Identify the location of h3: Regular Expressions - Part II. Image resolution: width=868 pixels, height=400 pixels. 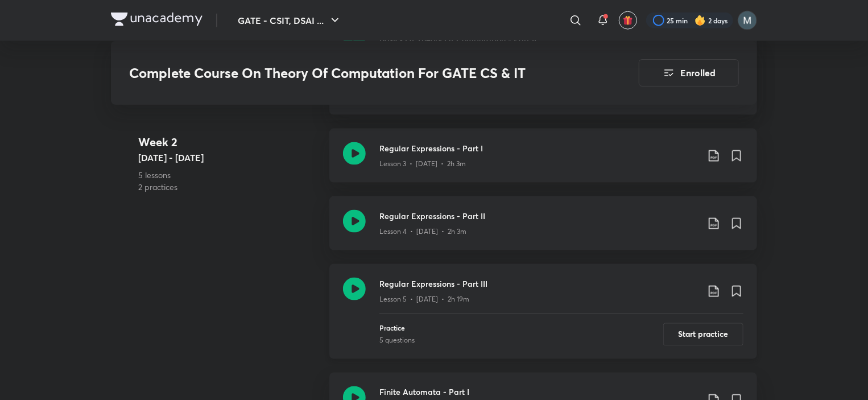
(538, 216).